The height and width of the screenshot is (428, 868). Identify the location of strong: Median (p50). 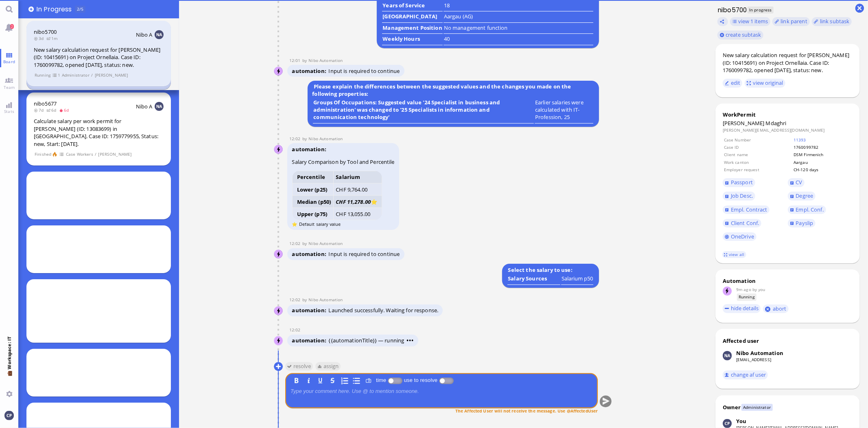
(314, 202).